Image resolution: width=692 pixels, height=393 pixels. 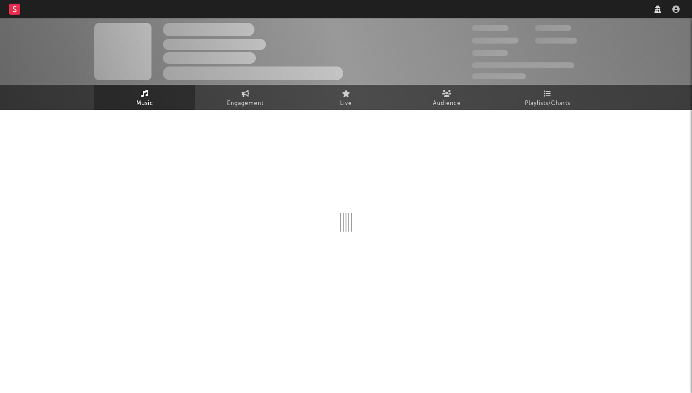 I want to click on span: Music, so click(x=145, y=104).